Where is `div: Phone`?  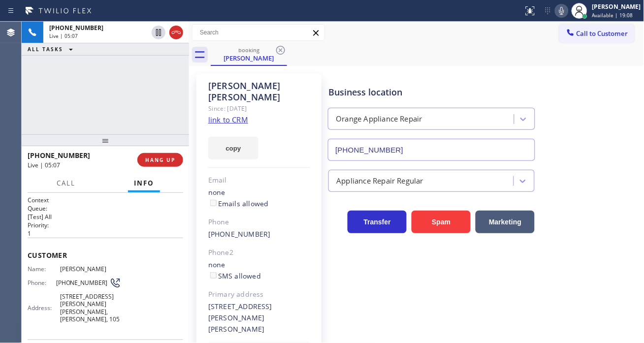 div: Phone is located at coordinates (259, 222).